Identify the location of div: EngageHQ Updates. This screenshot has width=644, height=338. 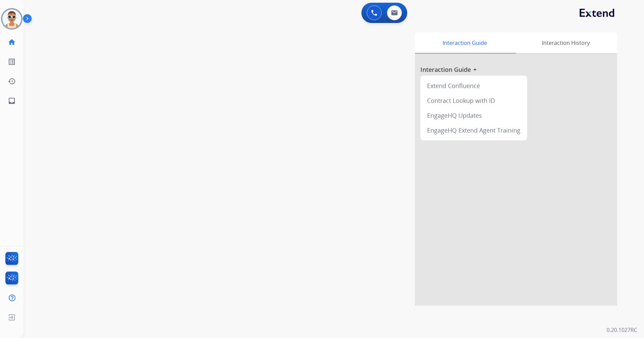
(473, 115).